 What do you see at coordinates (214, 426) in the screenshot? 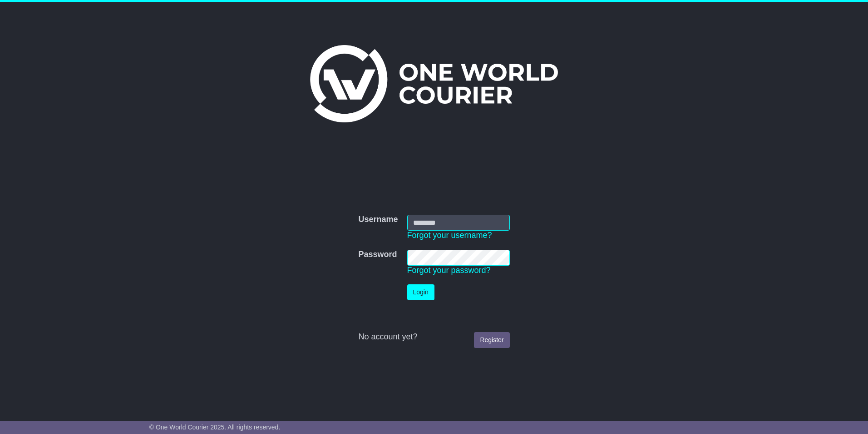
I see `span: © One World Courier 2025. All rights reserved.` at bounding box center [214, 426].